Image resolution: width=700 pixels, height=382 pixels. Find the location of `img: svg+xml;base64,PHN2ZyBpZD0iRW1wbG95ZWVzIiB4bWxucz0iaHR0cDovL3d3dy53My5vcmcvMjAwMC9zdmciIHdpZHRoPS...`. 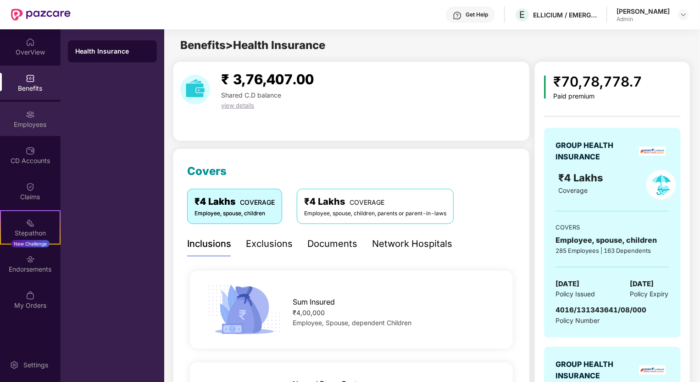

img: svg+xml;base64,PHN2ZyBpZD0iRW1wbG95ZWVzIiB4bWxucz0iaHR0cDovL3d3dy53My5vcmcvMjAwMC9zdmciIHdpZHRoPS... is located at coordinates (30, 115).